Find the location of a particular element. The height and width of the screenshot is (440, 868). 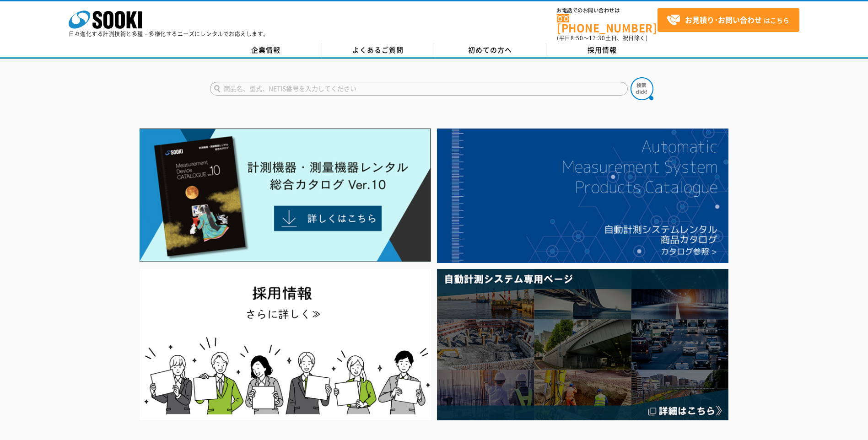

img: 自動計測システムカタログ is located at coordinates (582, 196).